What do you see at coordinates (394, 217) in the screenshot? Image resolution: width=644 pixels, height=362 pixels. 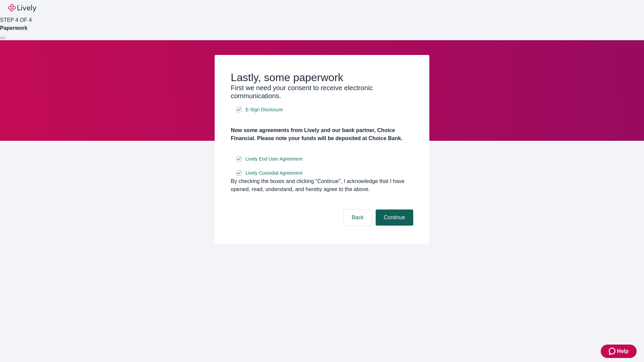 I see `button: Continue` at bounding box center [394, 217].